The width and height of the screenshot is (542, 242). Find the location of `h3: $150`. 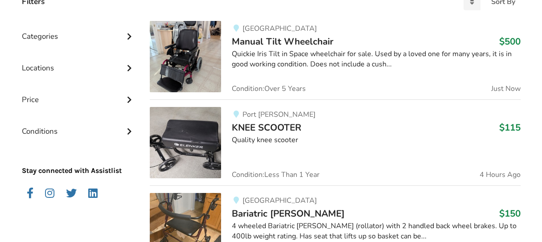

h3: $150 is located at coordinates (510, 213).